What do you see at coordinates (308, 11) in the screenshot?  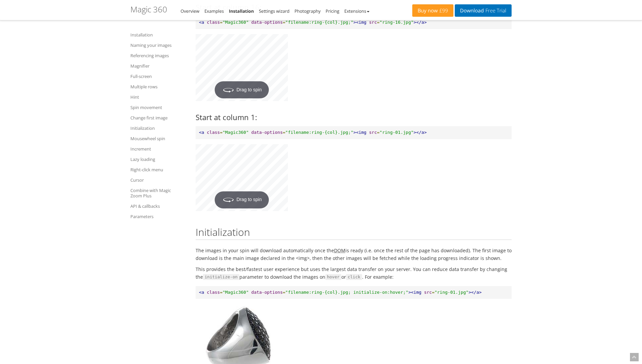 I see `a: Photography` at bounding box center [308, 11].